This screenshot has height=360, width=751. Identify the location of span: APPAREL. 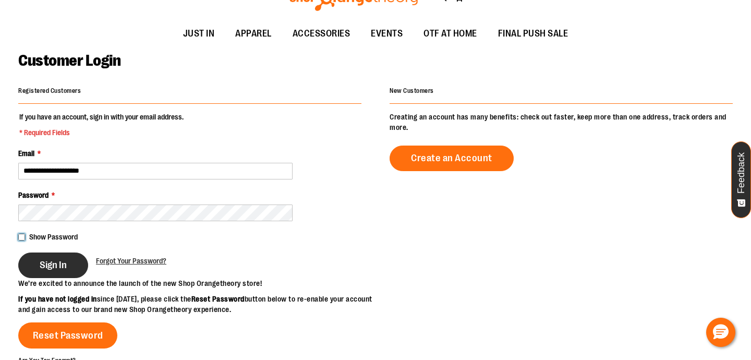
(253, 33).